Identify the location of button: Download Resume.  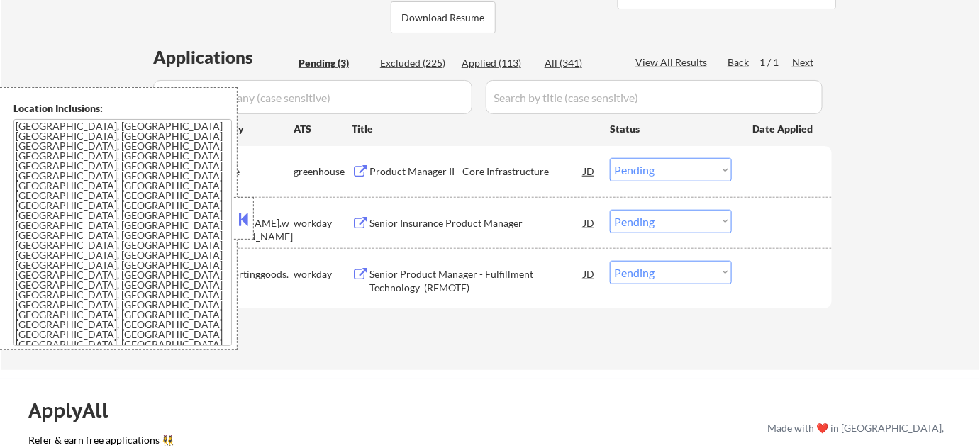
(443, 17).